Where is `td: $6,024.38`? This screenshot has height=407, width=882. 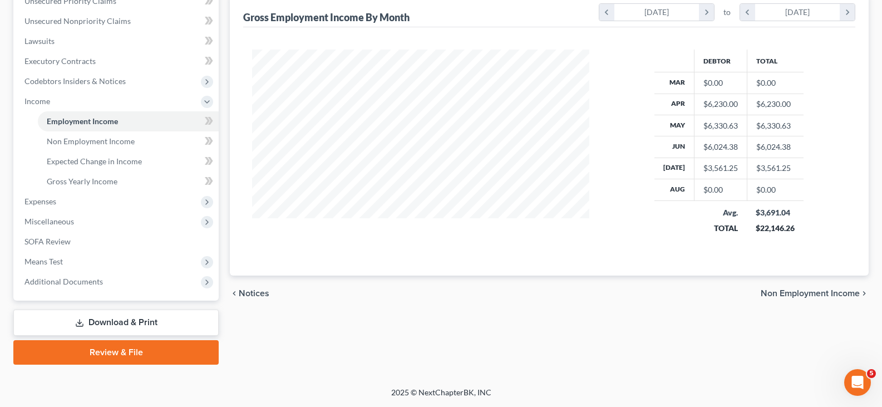 td: $6,024.38 is located at coordinates (775, 147).